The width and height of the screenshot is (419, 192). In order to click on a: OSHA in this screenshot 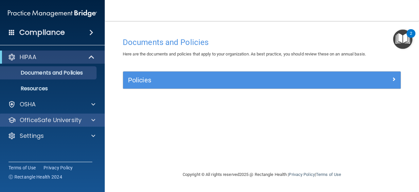, I will do `click(51, 104)`.